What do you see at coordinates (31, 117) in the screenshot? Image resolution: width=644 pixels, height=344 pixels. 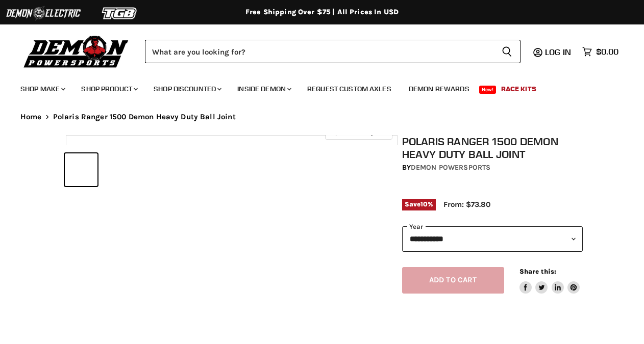 I see `a: Home` at bounding box center [31, 117].